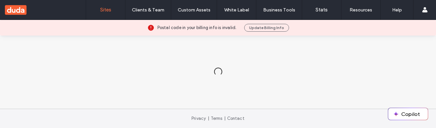  What do you see at coordinates (397, 10) in the screenshot?
I see `label: Help` at bounding box center [397, 10].